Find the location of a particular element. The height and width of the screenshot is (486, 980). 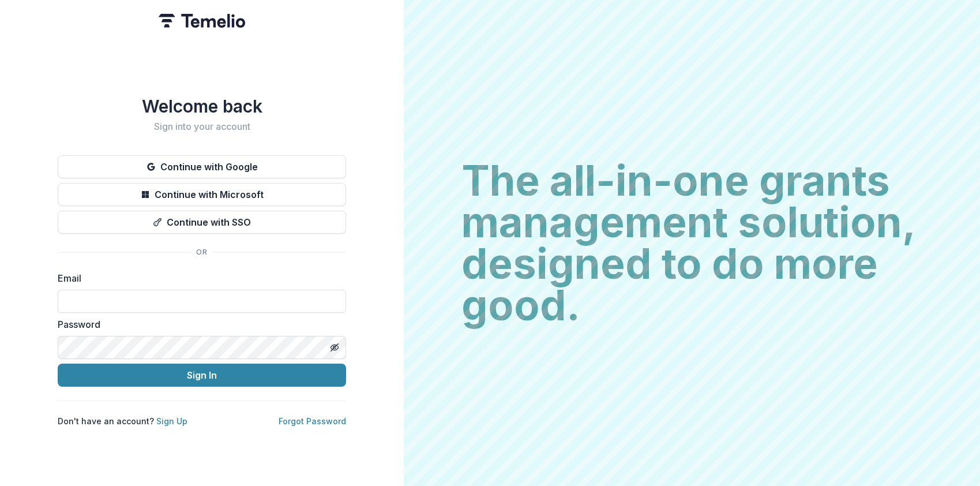

img: Temelio is located at coordinates (202, 21).